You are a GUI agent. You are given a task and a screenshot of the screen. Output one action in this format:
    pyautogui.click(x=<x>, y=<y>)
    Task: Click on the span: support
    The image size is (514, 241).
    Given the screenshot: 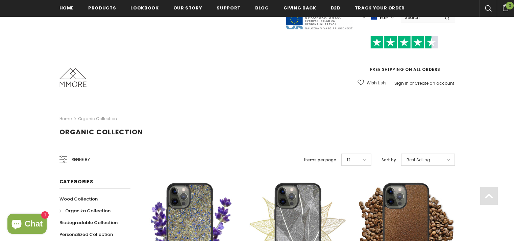 What is the action you would take?
    pyautogui.click(x=228, y=8)
    